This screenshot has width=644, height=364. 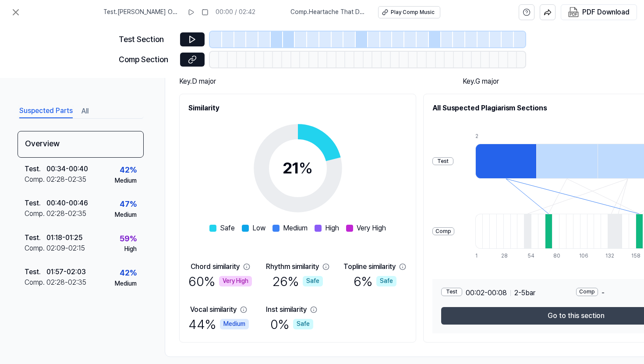 I want to click on button: help, so click(x=527, y=12).